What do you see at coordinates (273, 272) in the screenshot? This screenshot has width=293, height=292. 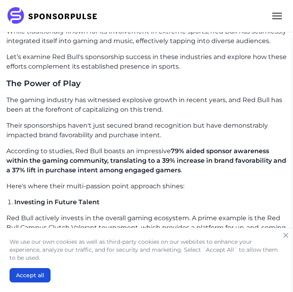 I see `div: Chat Widget` at bounding box center [273, 272].